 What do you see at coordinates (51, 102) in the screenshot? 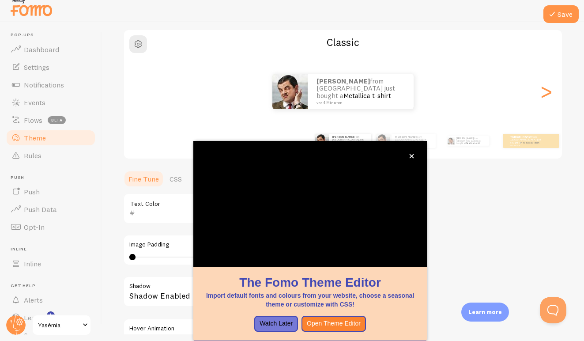
I see `a: Events` at bounding box center [51, 102].